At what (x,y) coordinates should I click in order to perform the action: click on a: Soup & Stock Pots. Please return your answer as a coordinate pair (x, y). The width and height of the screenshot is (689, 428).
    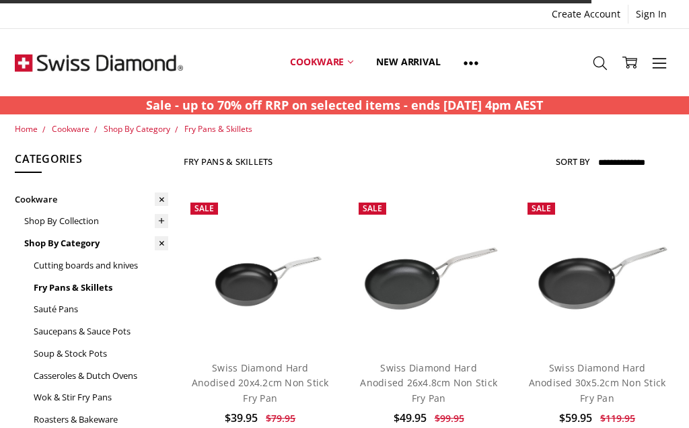
    Looking at the image, I should click on (101, 353).